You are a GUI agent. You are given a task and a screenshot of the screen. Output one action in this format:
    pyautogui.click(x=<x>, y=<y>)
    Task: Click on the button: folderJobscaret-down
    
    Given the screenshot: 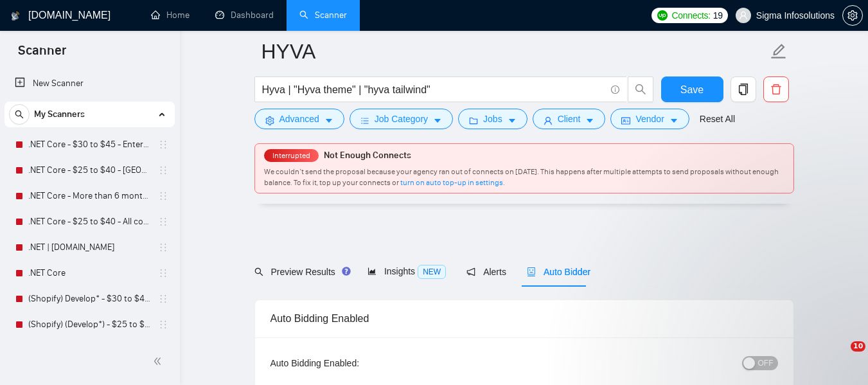 What is the action you would take?
    pyautogui.click(x=492, y=119)
    